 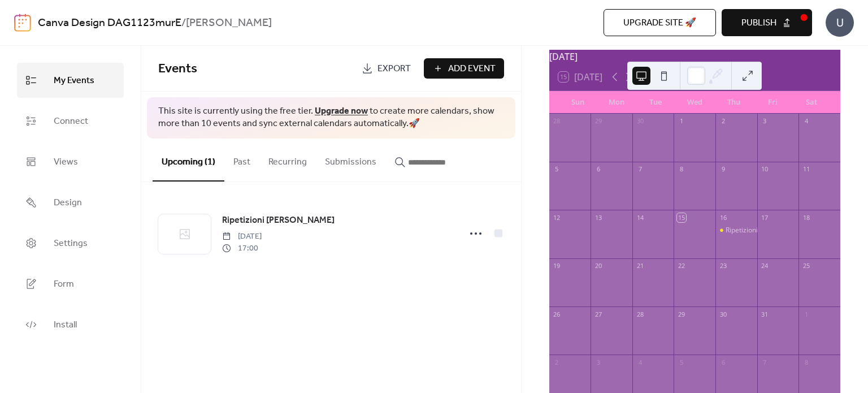 What do you see at coordinates (734, 102) in the screenshot?
I see `div: Thu` at bounding box center [734, 102].